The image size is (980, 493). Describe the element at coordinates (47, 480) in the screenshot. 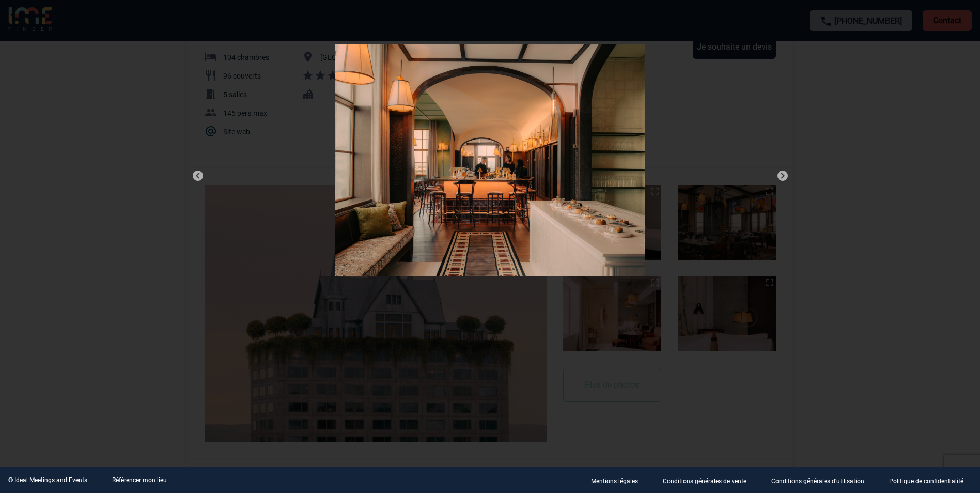

I see `div: © Ideal Meetings and Events` at that location.